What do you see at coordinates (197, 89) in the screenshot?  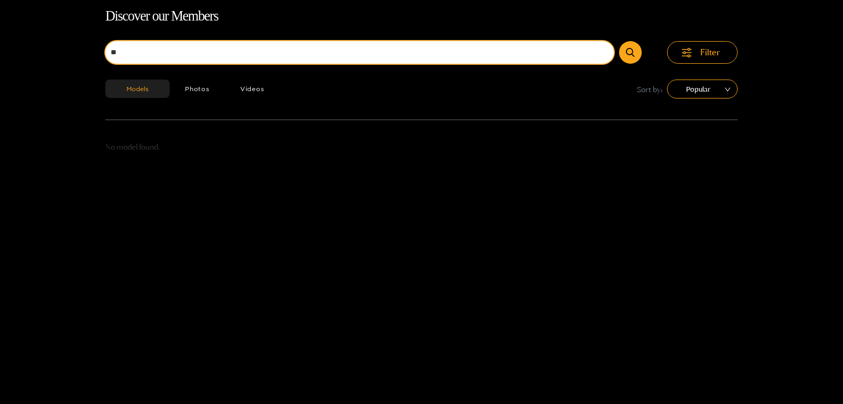 I see `button: Photos` at bounding box center [197, 89].